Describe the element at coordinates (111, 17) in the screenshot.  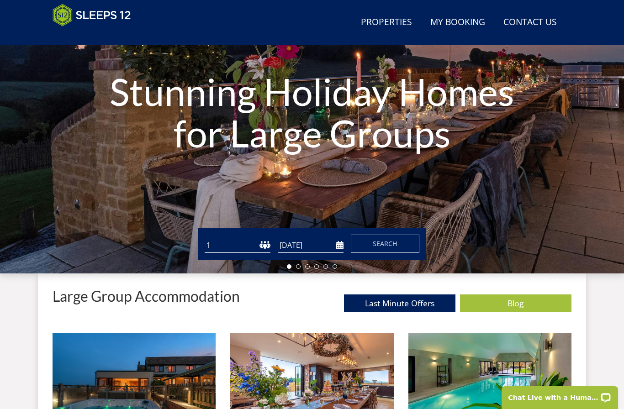
I see `button: Open LiveChat chat widget` at that location.